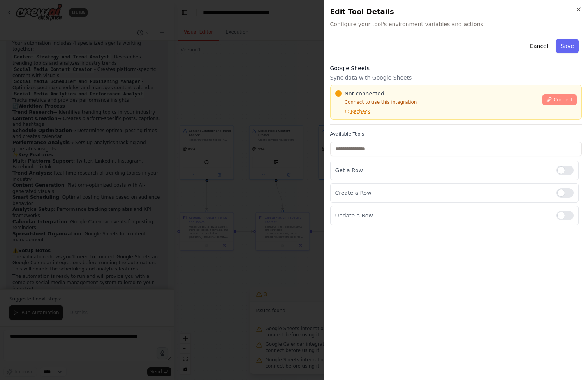  What do you see at coordinates (560, 100) in the screenshot?
I see `button: Connect` at bounding box center [560, 100].